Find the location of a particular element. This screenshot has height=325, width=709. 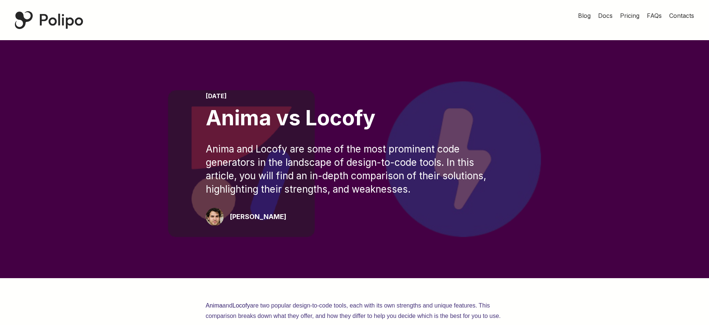

a: Pricing is located at coordinates (630, 16).